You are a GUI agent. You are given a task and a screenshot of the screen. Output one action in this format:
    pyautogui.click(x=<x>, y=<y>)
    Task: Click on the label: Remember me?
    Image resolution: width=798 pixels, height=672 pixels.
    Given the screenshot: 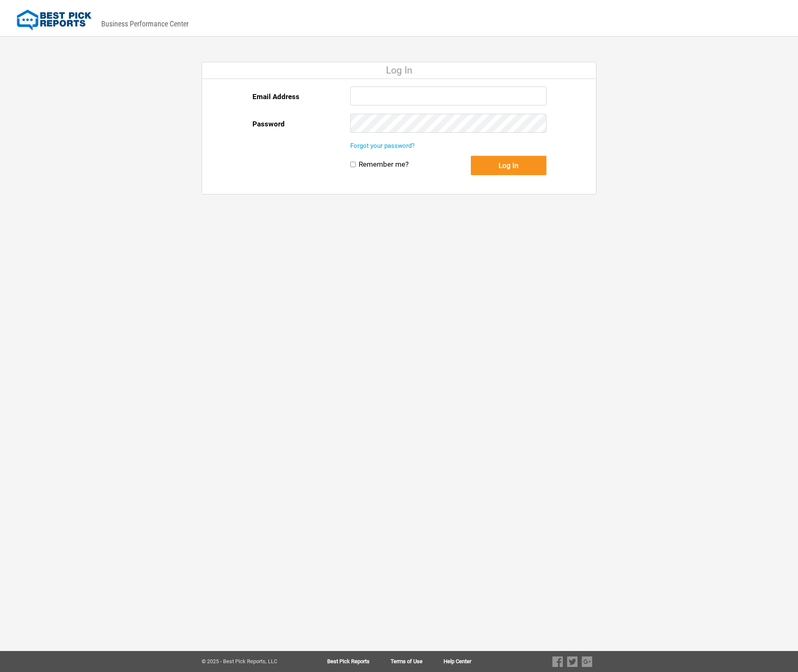 What is the action you would take?
    pyautogui.click(x=384, y=164)
    